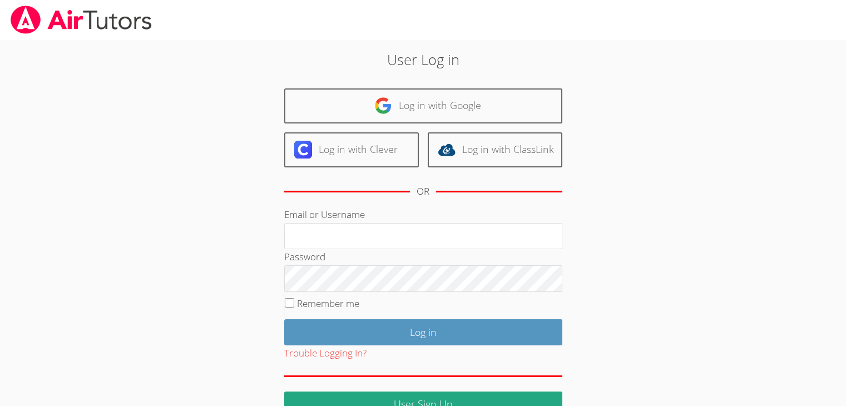 This screenshot has width=846, height=406. What do you see at coordinates (383, 106) in the screenshot?
I see `img: google-logo-50288ca7cdecda66e5e0955fdab243c47b7ad437acaf1139b6f446037453330a.svg` at bounding box center [383, 106].